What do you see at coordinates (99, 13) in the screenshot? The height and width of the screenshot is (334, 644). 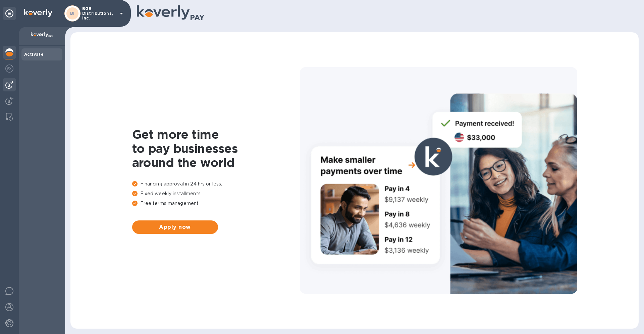 I see `p: BGB Distributions, Inc.` at bounding box center [99, 13].